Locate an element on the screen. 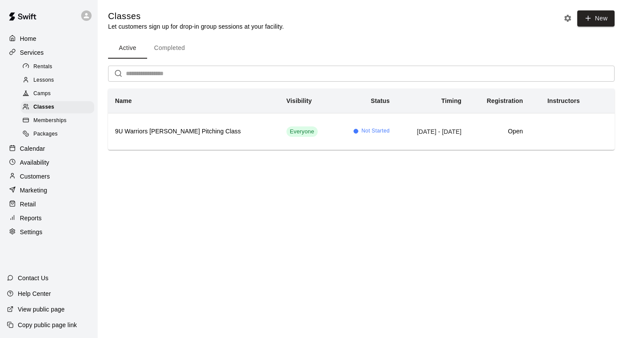  div: Packages is located at coordinates (57, 134).